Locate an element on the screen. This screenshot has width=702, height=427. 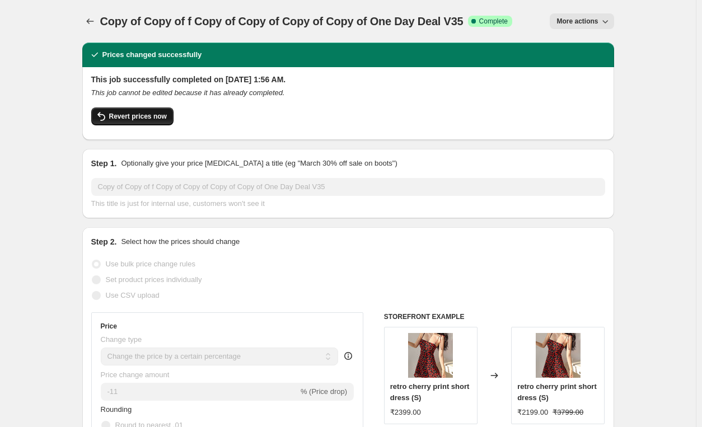
h6: STOREFRONT EXAMPLE is located at coordinates (494, 317).